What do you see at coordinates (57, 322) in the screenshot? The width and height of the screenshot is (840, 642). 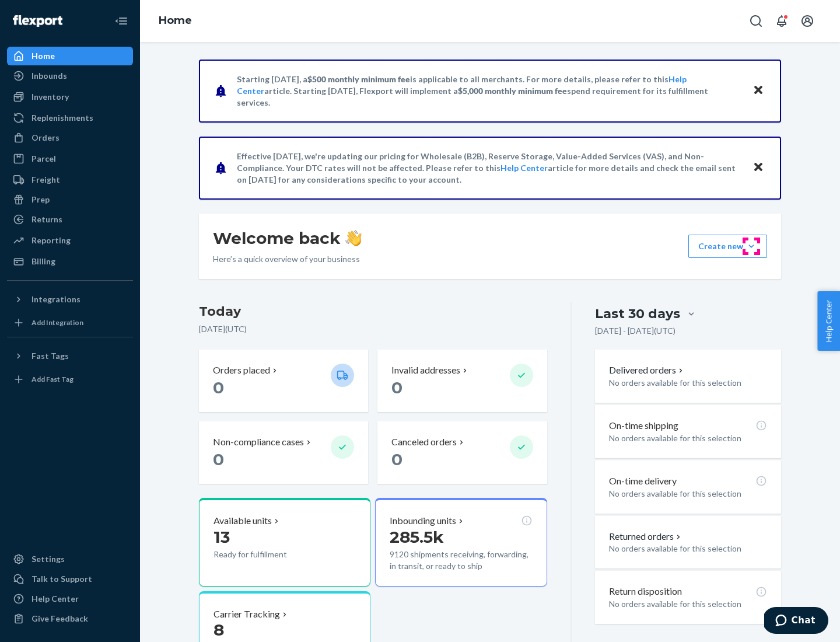 I see `div: Add Integration` at bounding box center [57, 322].